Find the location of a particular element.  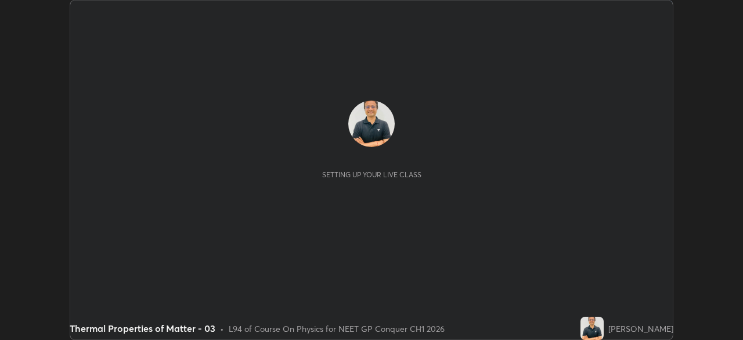

div: Thermal Properties of Matter - 03 is located at coordinates (142, 328).